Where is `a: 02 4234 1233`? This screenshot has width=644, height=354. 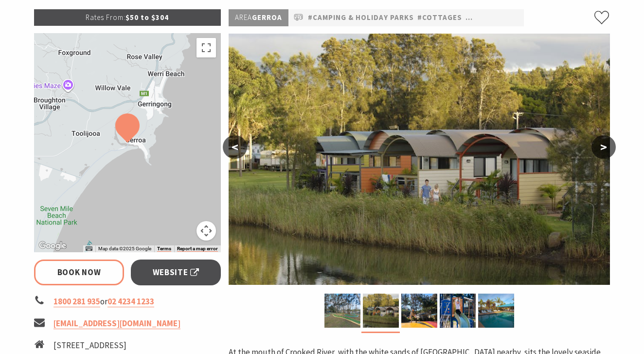 a: 02 4234 1233 is located at coordinates (131, 301).